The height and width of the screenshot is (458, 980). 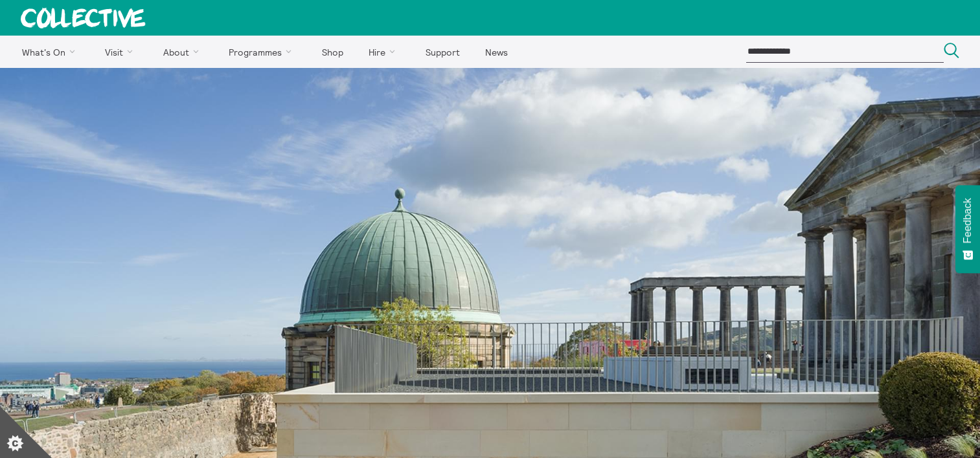 What do you see at coordinates (184, 52) in the screenshot?
I see `a: About` at bounding box center [184, 52].